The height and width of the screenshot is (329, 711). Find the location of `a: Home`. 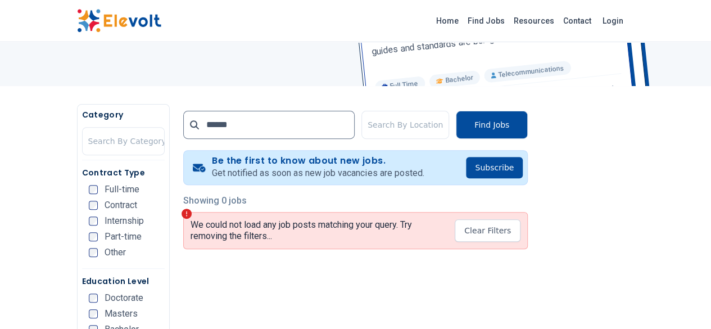

a: Home is located at coordinates (447, 21).